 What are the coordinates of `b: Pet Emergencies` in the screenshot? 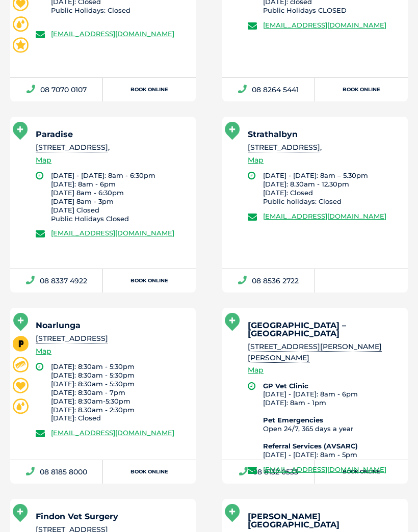 It's located at (293, 420).